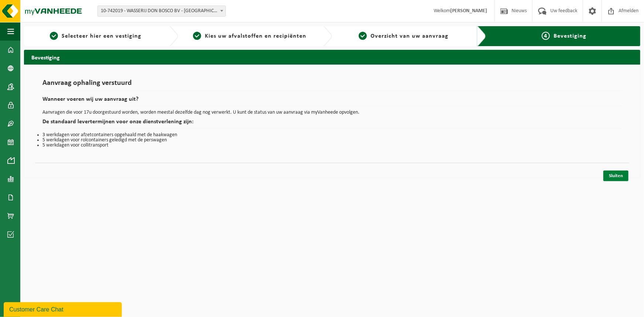 The width and height of the screenshot is (644, 317). Describe the element at coordinates (404, 36) in the screenshot. I see `a: 3Overzicht van uw aanvraag` at that location.